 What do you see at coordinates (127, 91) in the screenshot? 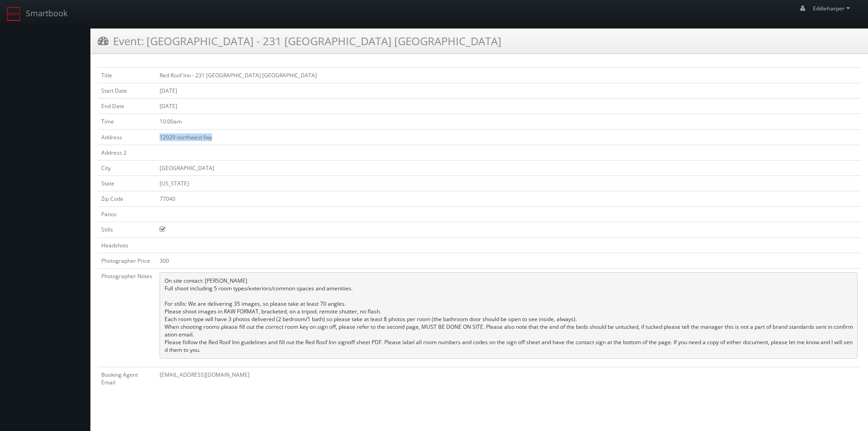
I see `td: Start Date` at bounding box center [127, 91].